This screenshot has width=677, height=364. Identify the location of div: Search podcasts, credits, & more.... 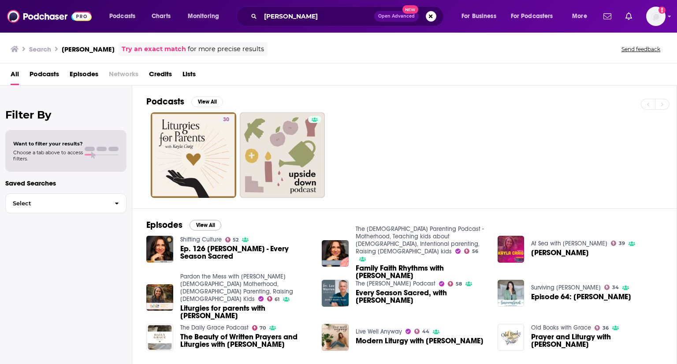
(348, 16).